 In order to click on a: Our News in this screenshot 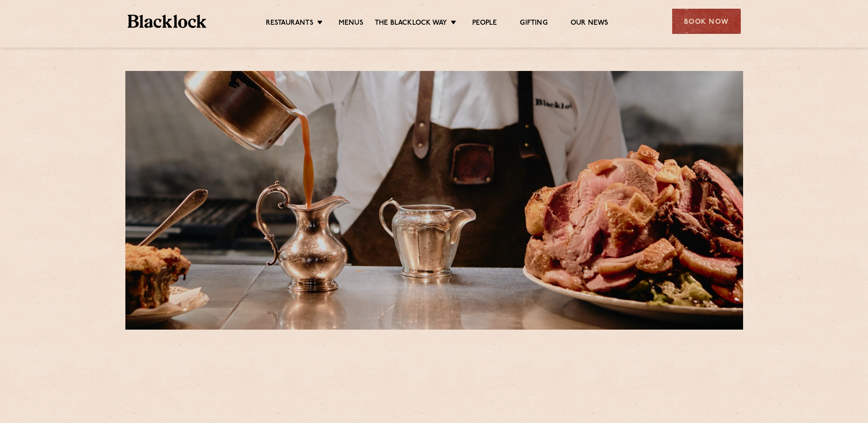, I will do `click(589, 24)`.